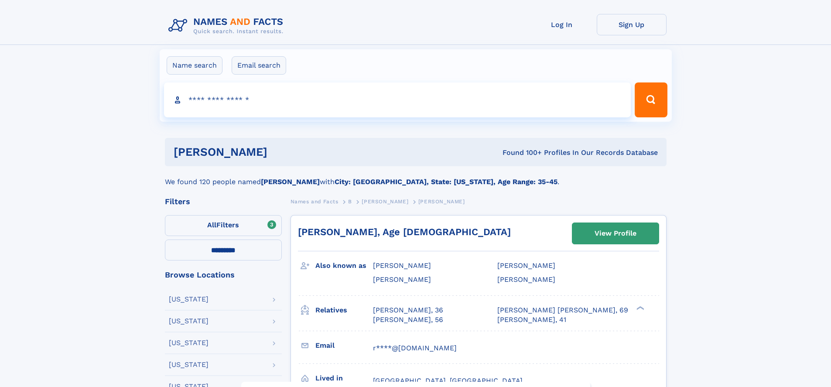 This screenshot has height=387, width=831. What do you see at coordinates (615, 233) in the screenshot?
I see `a: View Profile` at bounding box center [615, 233].